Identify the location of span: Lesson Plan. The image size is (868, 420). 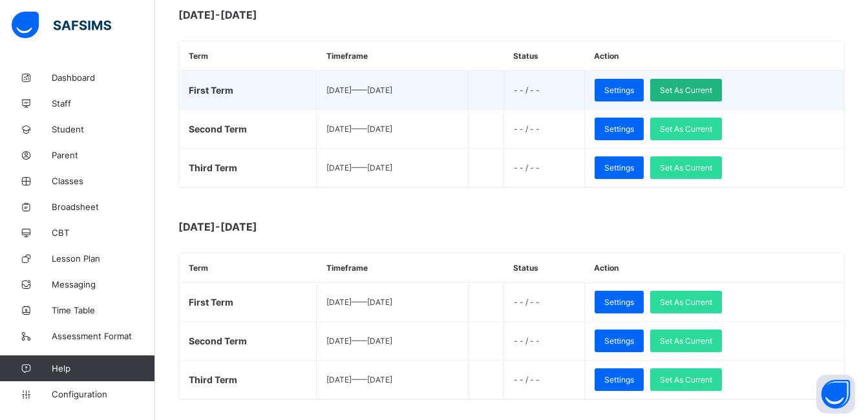
(103, 258).